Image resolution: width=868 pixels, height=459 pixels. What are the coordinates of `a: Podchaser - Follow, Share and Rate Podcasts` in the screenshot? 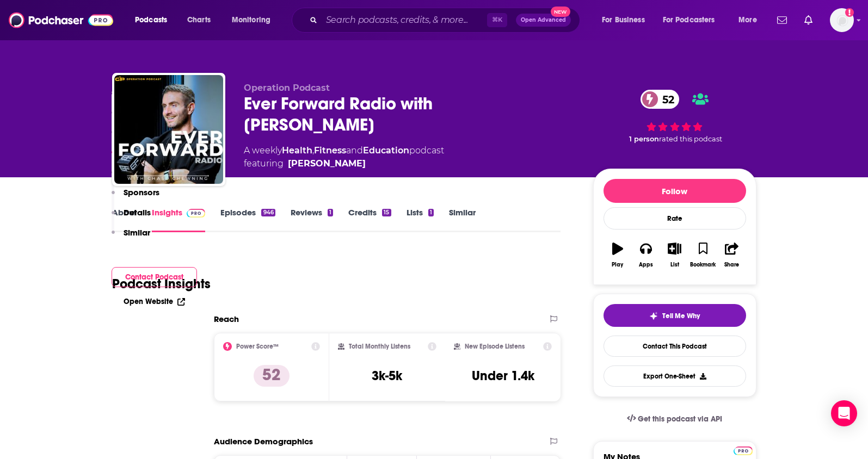 It's located at (61, 20).